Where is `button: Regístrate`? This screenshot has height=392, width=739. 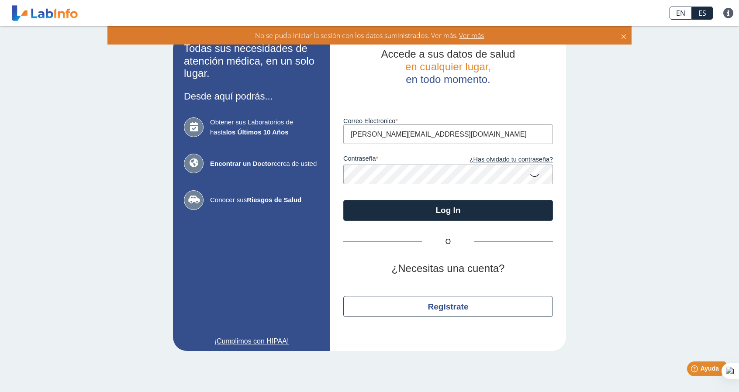 button: Regístrate is located at coordinates (448, 306).